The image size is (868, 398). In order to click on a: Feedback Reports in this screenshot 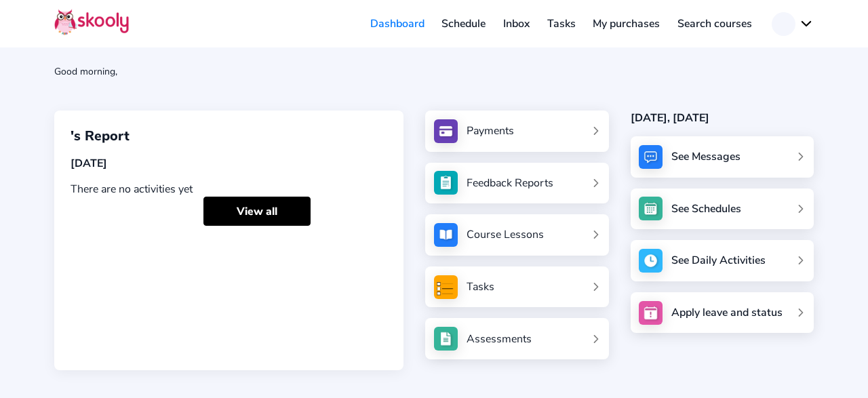, I will do `click(517, 183)`.